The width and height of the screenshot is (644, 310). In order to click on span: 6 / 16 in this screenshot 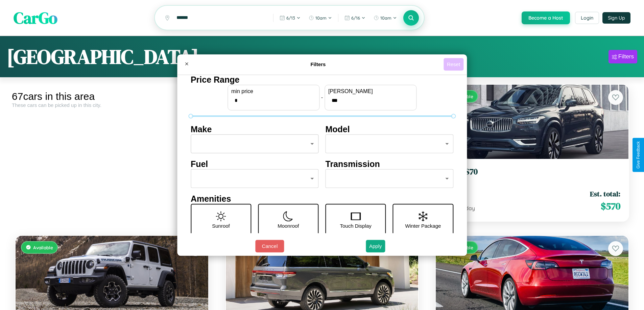, I will do `click(356, 18)`.